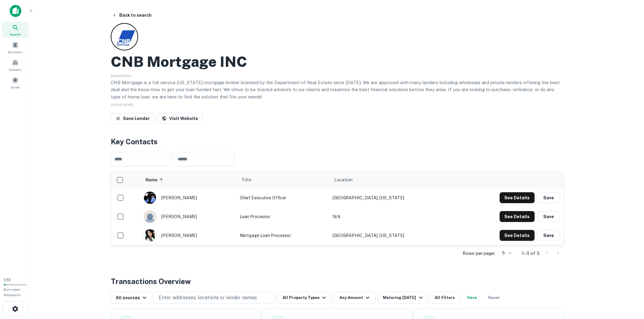 This screenshot has height=319, width=644. I want to click on td: N/A, so click(393, 217).